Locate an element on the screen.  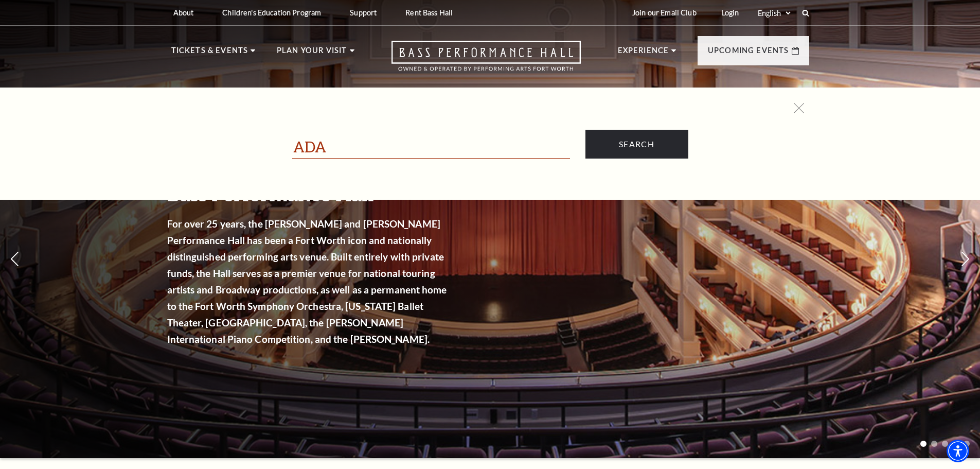
p: Children's Education Program is located at coordinates (272, 12).